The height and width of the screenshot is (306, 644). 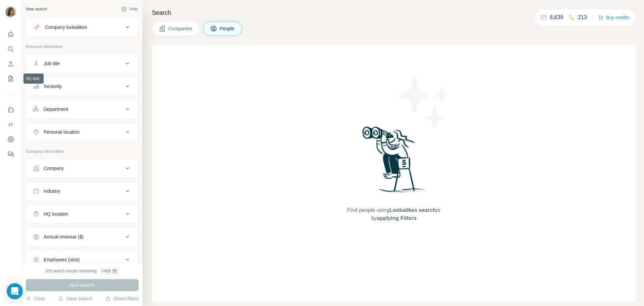 I want to click on div: Job title, so click(x=52, y=63).